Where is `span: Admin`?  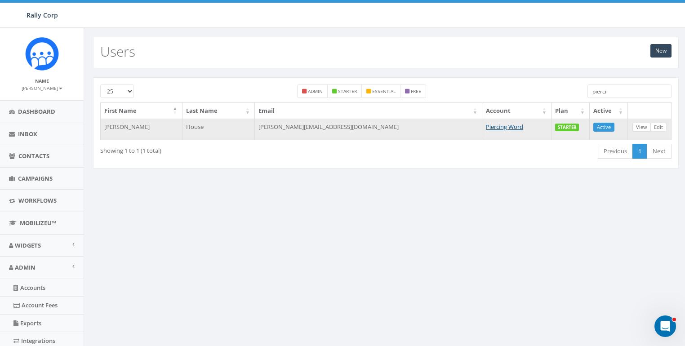
span: Admin is located at coordinates (25, 268).